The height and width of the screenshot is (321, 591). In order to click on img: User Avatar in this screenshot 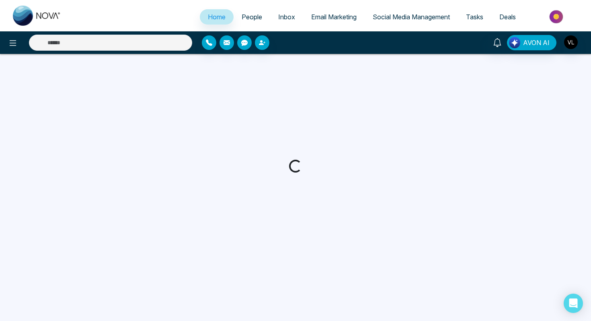, I will do `click(571, 42)`.